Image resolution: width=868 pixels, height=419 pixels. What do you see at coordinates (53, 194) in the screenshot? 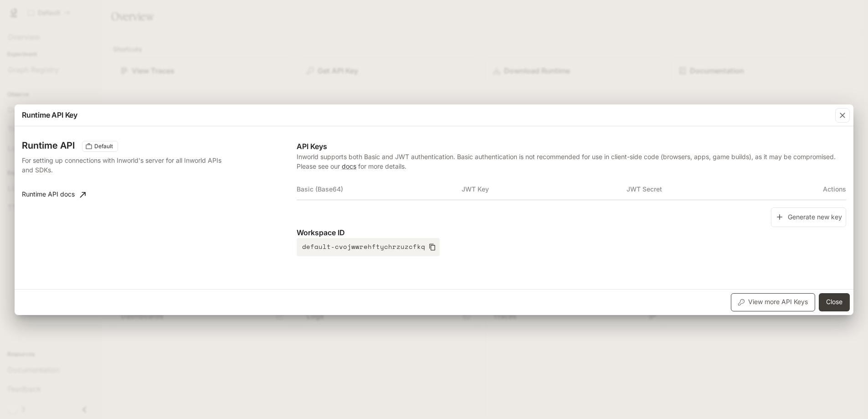
I see `a: Runtime API docs` at bounding box center [53, 194].